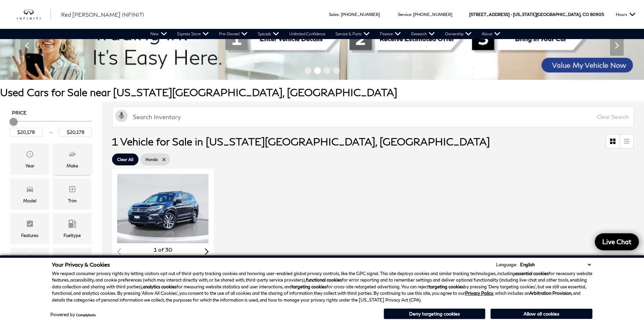 This screenshot has width=644, height=324. What do you see at coordinates (542, 314) in the screenshot?
I see `button: Allow all cookies` at bounding box center [542, 314].